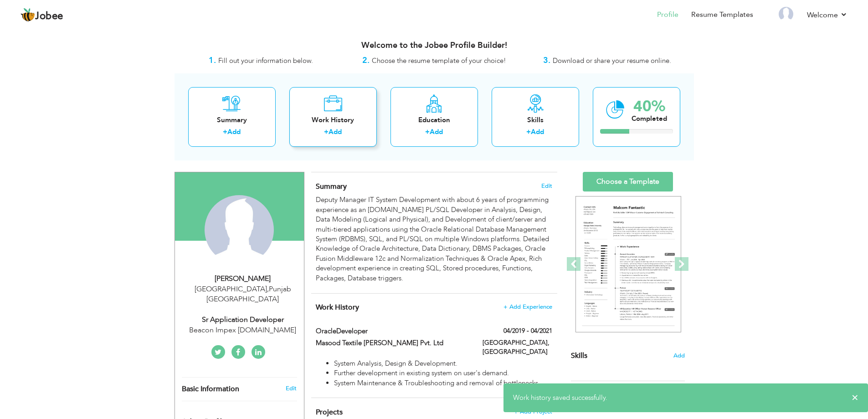 The image size is (868, 419). What do you see at coordinates (434, 187) in the screenshot?
I see `h4: Adding a summary is a quick and easy way to highlight your experience and interests.` at bounding box center [434, 187].